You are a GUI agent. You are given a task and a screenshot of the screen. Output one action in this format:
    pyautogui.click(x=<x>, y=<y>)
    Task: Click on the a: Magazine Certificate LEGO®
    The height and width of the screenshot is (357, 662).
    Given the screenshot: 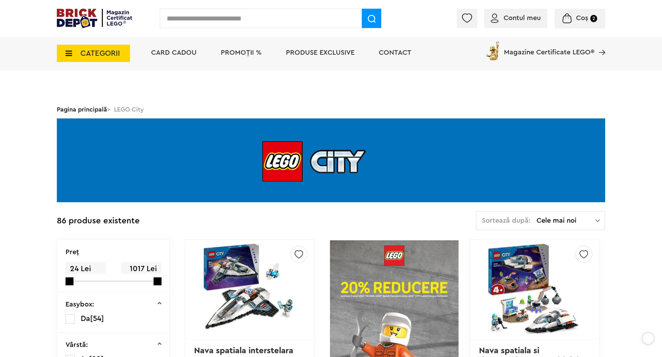 What is the action you would take?
    pyautogui.click(x=599, y=43)
    